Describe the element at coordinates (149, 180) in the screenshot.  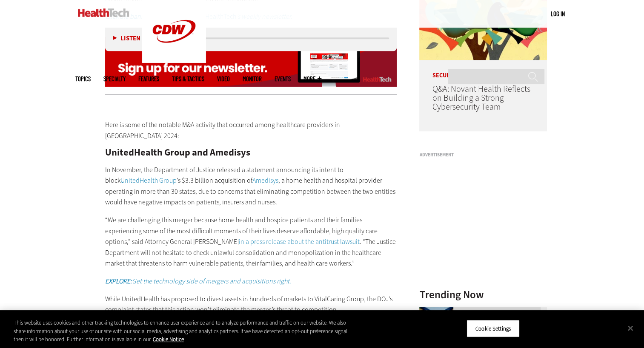
I see `a: UnitedHealth Group` at that location.